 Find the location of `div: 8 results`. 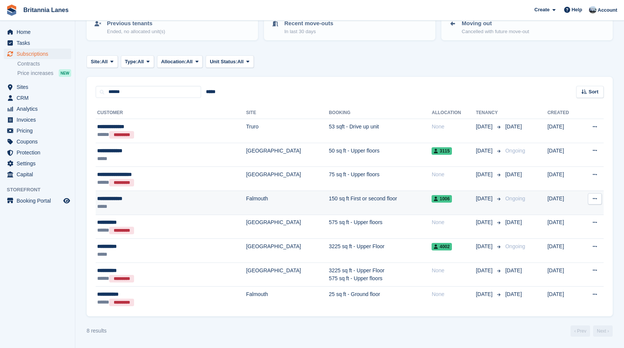

div: 8 results is located at coordinates (96, 331).